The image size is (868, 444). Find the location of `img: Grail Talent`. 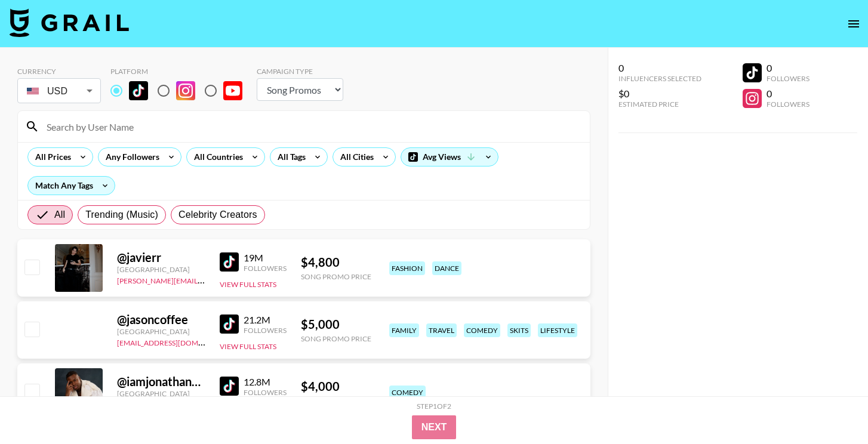

img: Grail Talent is located at coordinates (69, 23).